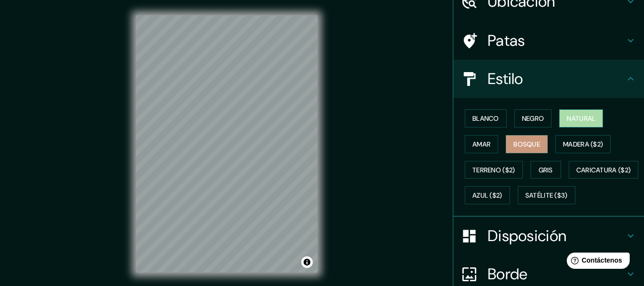 The height and width of the screenshot is (286, 644). I want to click on div: Patas, so click(549, 41).